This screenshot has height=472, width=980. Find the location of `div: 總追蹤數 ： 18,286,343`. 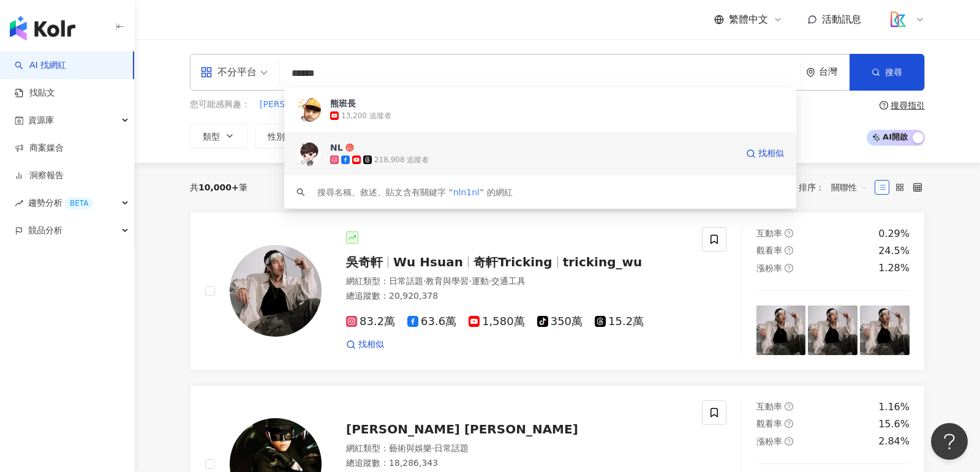

div: 總追蹤數 ： 18,286,343 is located at coordinates (516, 463).